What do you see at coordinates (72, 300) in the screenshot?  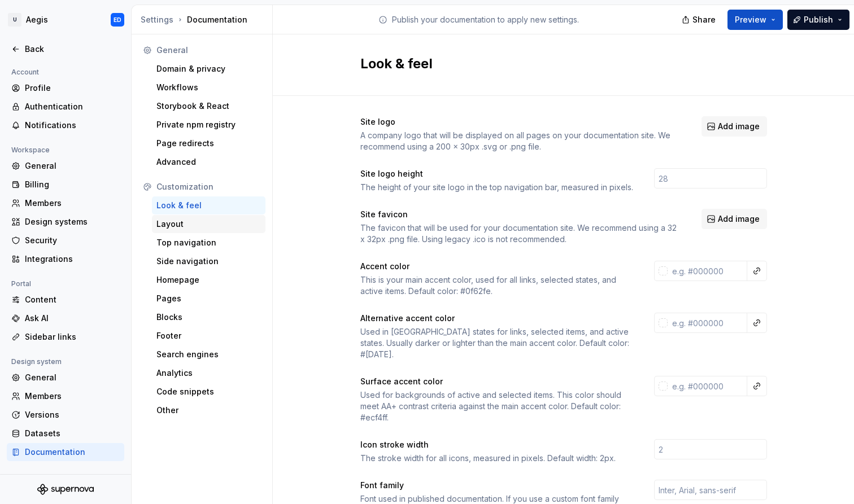 I see `div: Content` at bounding box center [72, 300].